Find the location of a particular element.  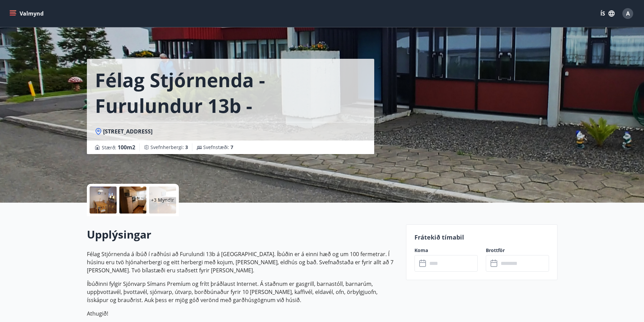

button: ÍS is located at coordinates (608, 14).